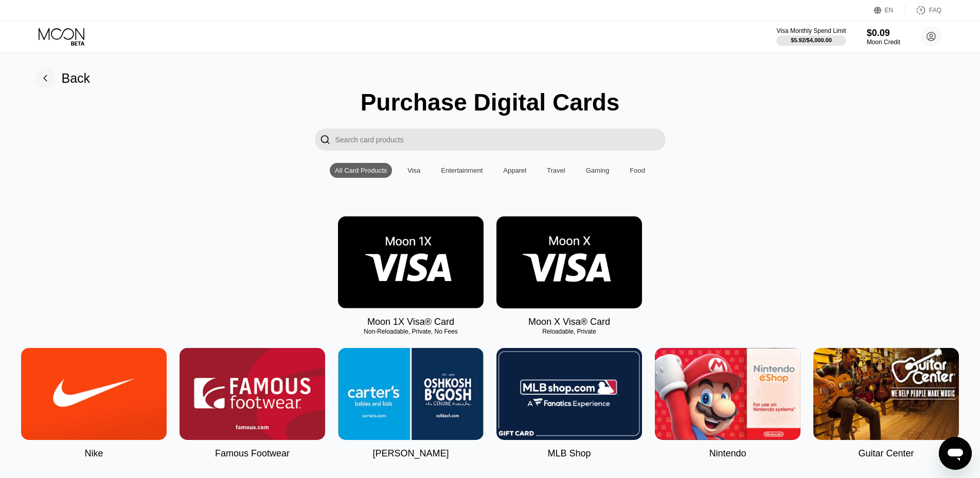  Describe the element at coordinates (500, 139) in the screenshot. I see `input: Search card products` at that location.